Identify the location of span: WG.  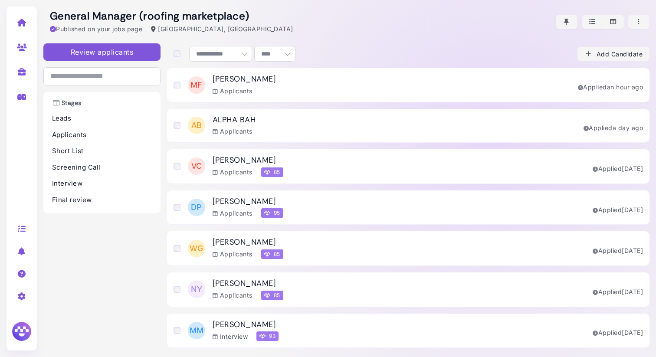
(196, 248).